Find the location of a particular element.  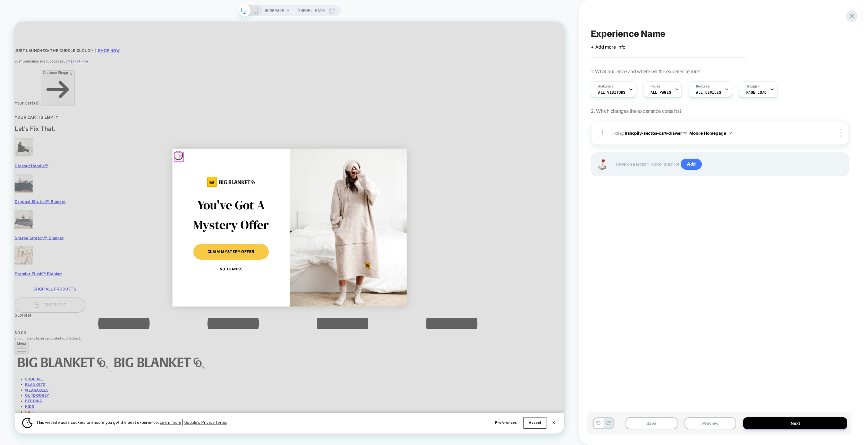

span: + Add more info is located at coordinates (608, 47).